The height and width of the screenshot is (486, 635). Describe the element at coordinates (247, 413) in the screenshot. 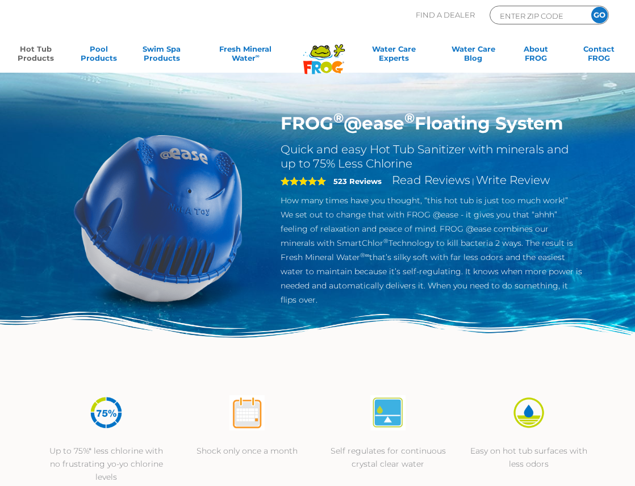

I see `img: atease-icon-shock-once` at that location.